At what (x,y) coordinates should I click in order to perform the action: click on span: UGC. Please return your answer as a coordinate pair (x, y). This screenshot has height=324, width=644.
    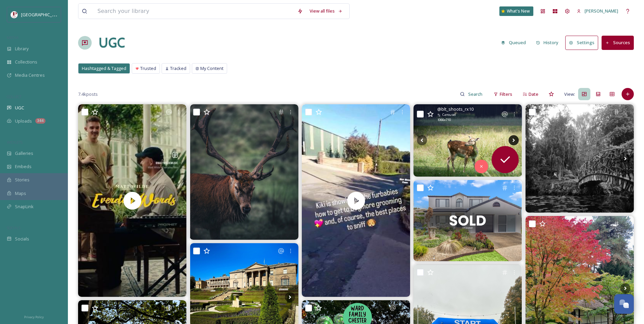
    Looking at the image, I should click on (20, 108).